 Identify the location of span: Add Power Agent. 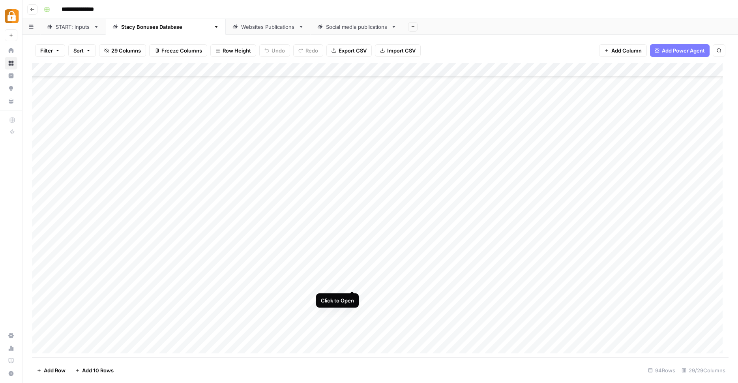
(683, 51).